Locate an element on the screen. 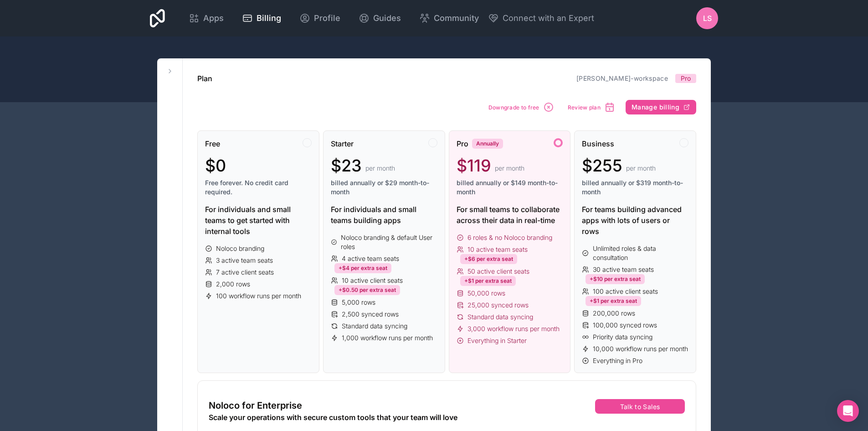  div: For individuals and small teams building apps is located at coordinates (384, 215).